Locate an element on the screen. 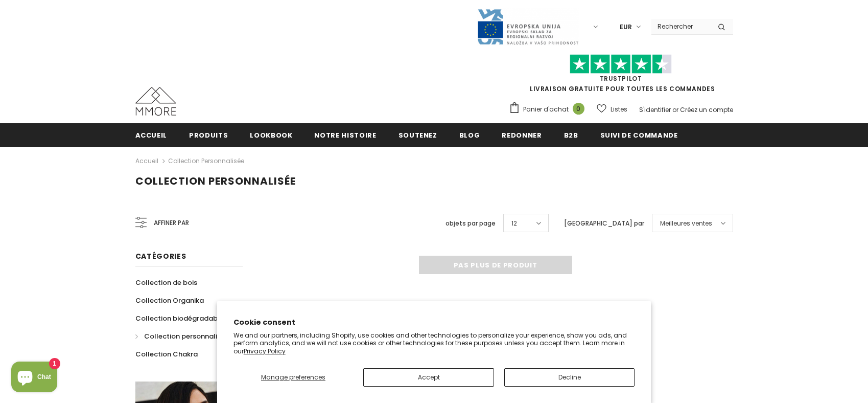 The width and height of the screenshot is (868, 403). a: Collection Organika is located at coordinates (170, 300).